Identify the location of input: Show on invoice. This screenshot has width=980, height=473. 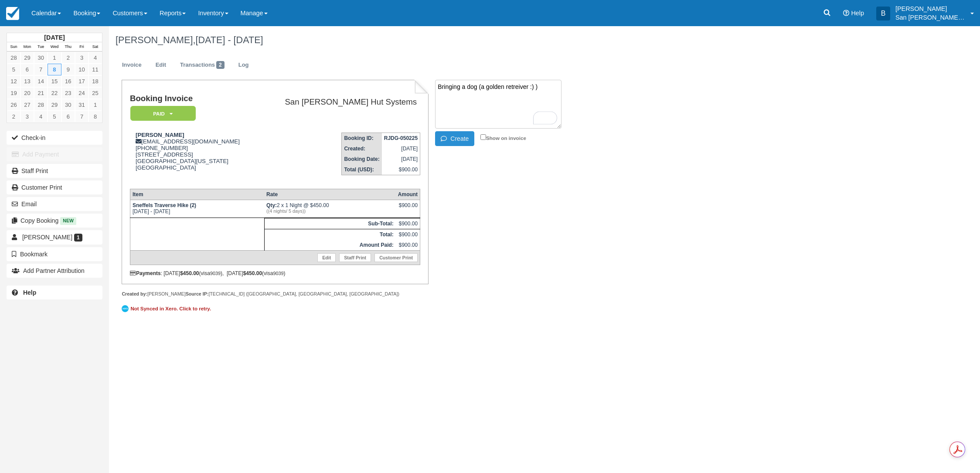
(483, 137).